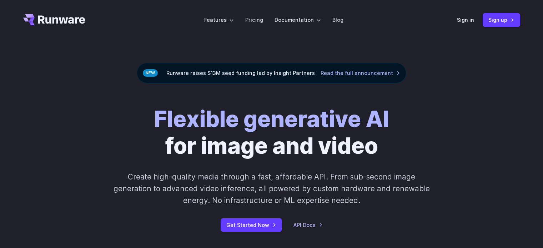 The width and height of the screenshot is (543, 248). What do you see at coordinates (501, 20) in the screenshot?
I see `a: Sign up` at bounding box center [501, 20].